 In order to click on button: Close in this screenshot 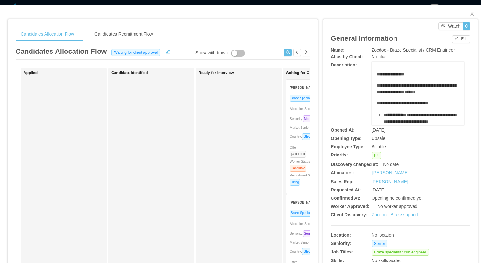, I will do `click(472, 14)`.